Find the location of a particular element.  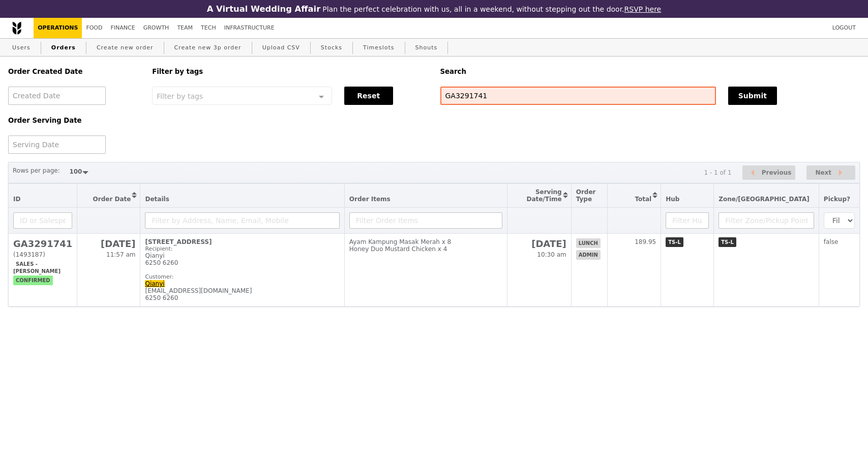

h3: A Virtual Wedding Affair is located at coordinates (263, 9).